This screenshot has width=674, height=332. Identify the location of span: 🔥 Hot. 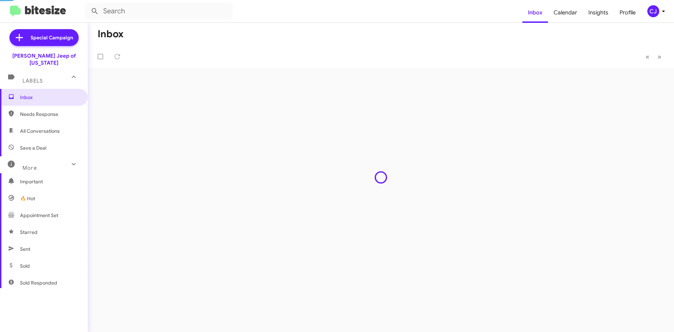
(27, 198).